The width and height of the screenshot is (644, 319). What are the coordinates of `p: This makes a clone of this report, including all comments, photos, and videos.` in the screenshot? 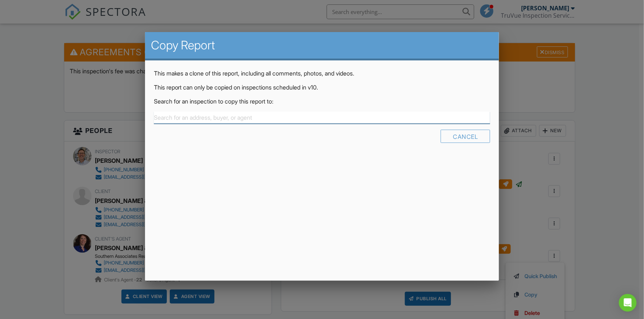 It's located at (322, 74).